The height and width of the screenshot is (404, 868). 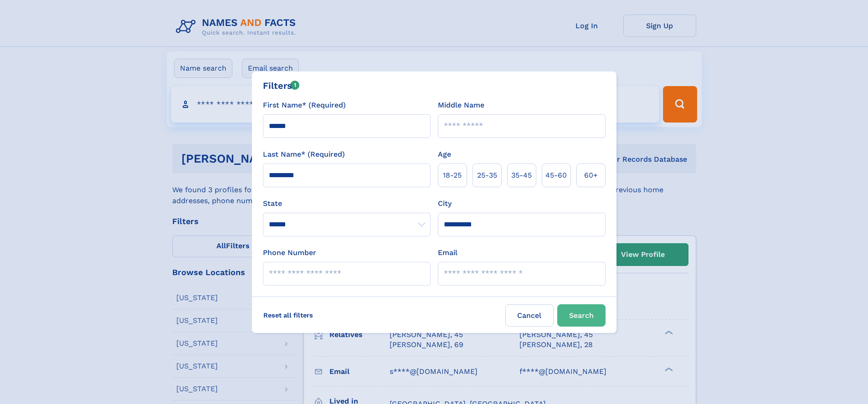 I want to click on div: Filters, so click(x=281, y=85).